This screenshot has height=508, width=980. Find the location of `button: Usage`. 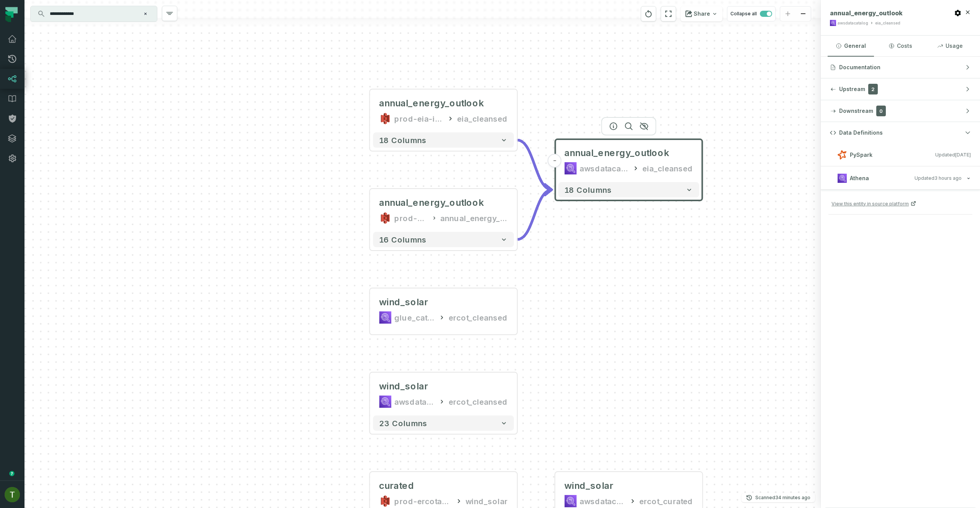

button: Usage is located at coordinates (950, 46).